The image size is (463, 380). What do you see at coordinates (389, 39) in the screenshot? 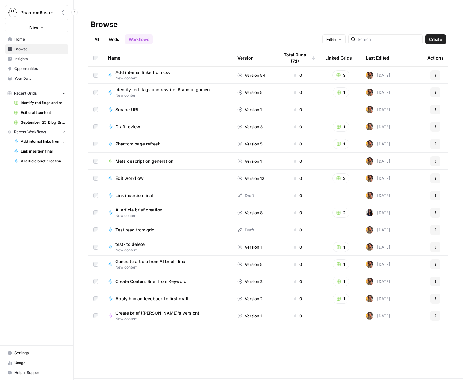
I see `input: Search` at bounding box center [389, 39].